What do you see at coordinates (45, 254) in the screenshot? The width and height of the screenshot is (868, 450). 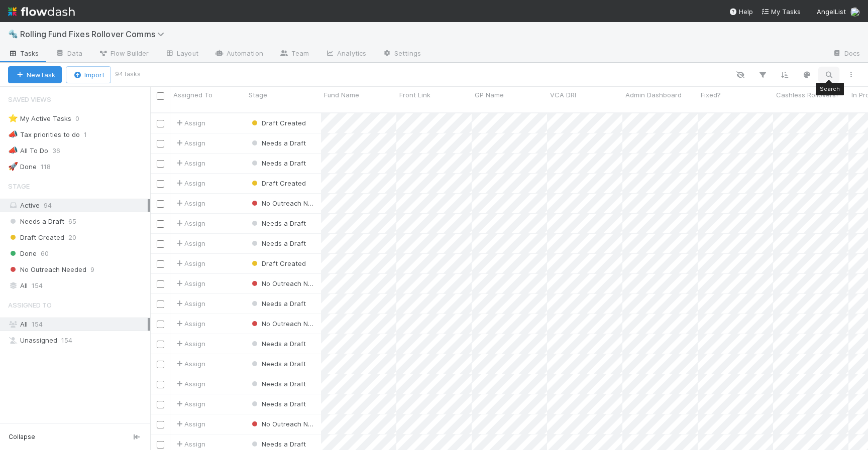 I see `span: 60` at bounding box center [45, 254].